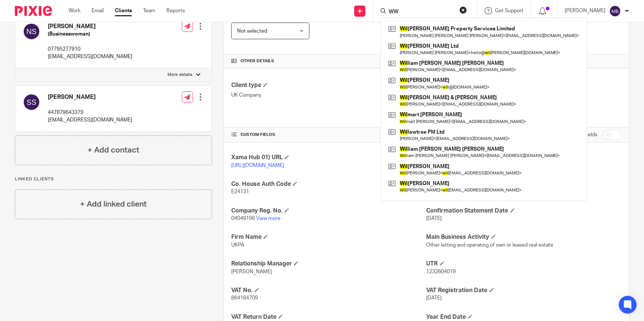 The image size is (644, 321). What do you see at coordinates (74, 11) in the screenshot?
I see `a: Work` at bounding box center [74, 11].